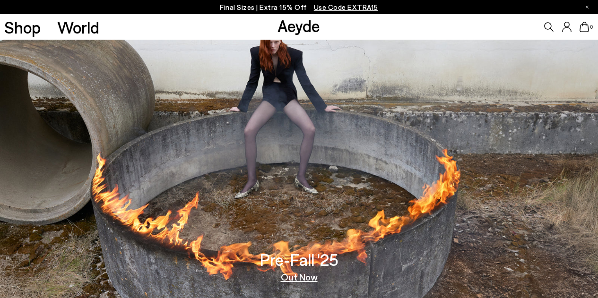  What do you see at coordinates (299, 26) in the screenshot?
I see `a: Aeyde` at bounding box center [299, 26].